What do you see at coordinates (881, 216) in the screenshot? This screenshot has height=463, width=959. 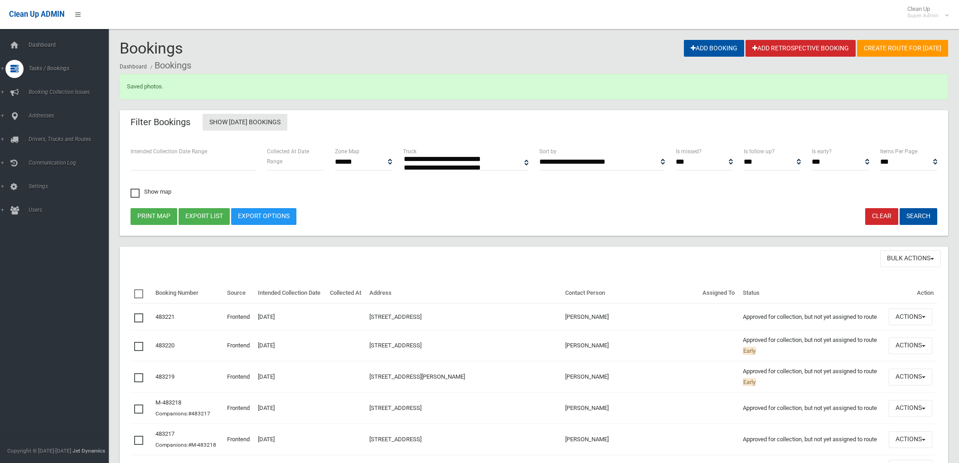 I see `a: Clear` at bounding box center [881, 216].